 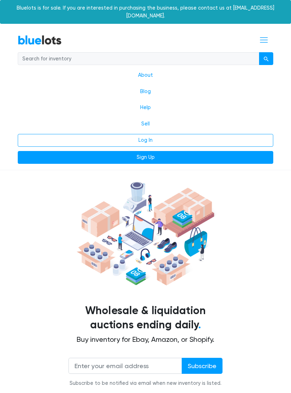 I want to click on img: hero-ee84e7d0318cb26816c560f6b4441b76977f77a177738b4e94f68c95b2b83dbb.png, so click(x=146, y=233).